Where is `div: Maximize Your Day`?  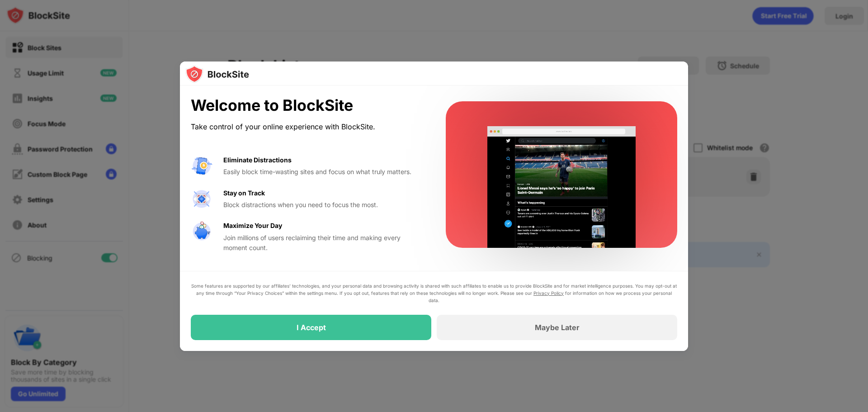
div: Maximize Your Day is located at coordinates (253, 226).